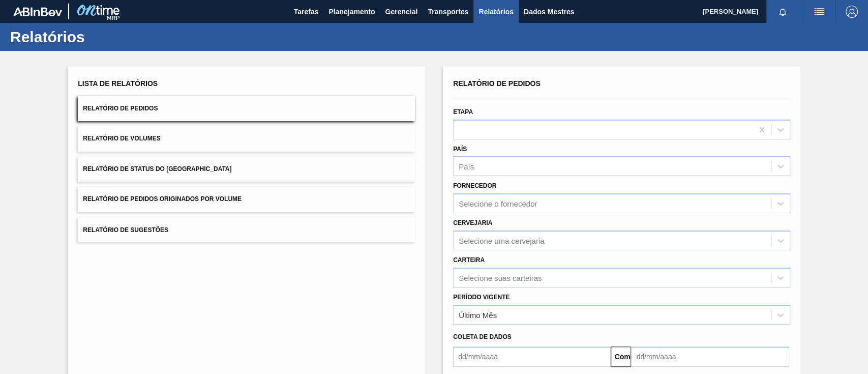 This screenshot has height=374, width=868. I want to click on font: Relatório de Volumes, so click(121, 139).